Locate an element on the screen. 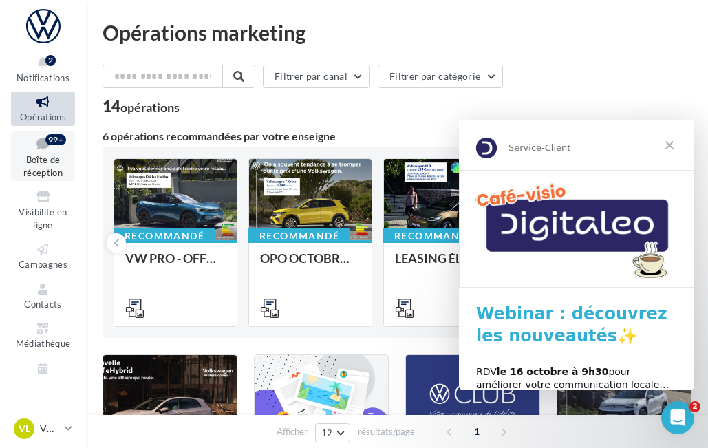 This screenshot has height=448, width=708. a: VL VW LE PLESSIS is located at coordinates (43, 429).